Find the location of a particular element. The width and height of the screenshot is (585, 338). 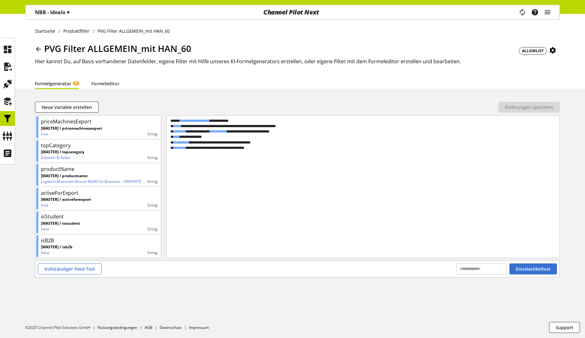

button: Vollständiger Feed-Test is located at coordinates (70, 269).